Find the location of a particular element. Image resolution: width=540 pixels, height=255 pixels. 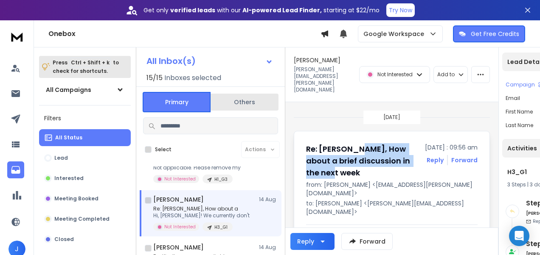

p: Google Workspace is located at coordinates (395, 34).